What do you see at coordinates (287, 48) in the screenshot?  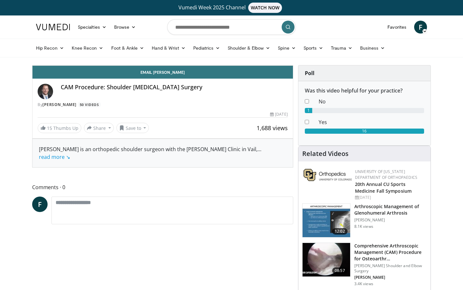 I see `a: Spine` at bounding box center [287, 48].